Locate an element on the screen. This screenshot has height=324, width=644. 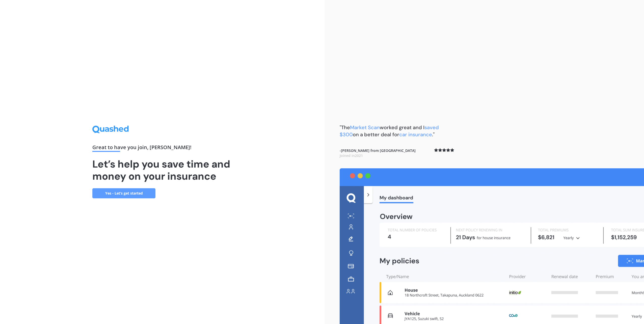
img: dashboard.webp is located at coordinates (492, 246).